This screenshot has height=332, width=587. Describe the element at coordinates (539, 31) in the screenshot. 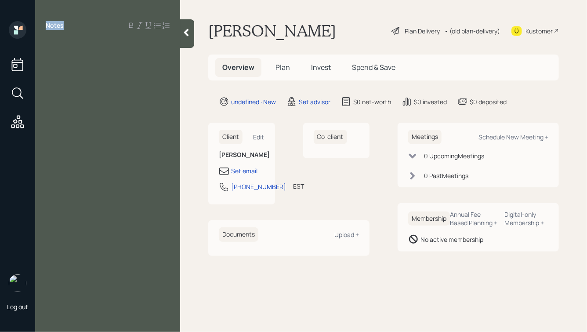

I see `div: Kustomer` at that location.